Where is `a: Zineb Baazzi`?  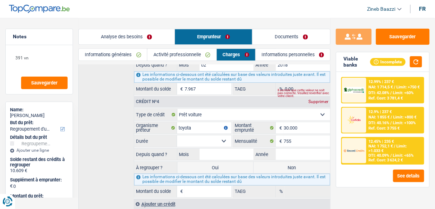
a: Zineb Baazzi is located at coordinates (382, 9).